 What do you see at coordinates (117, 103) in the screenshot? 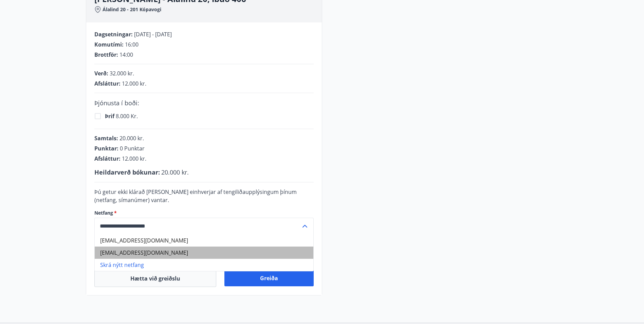
I see `span: Þjónusta í boði :` at bounding box center [117, 103].